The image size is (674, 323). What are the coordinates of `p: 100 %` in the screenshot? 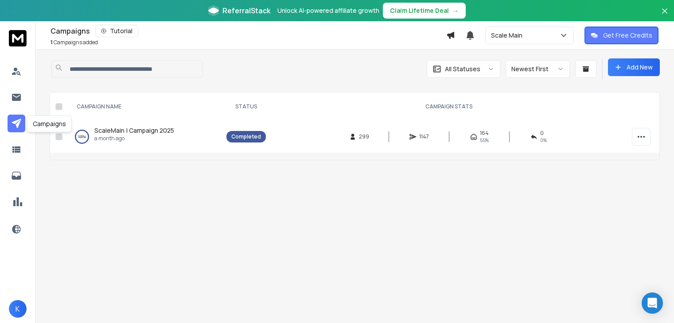 It's located at (82, 137).